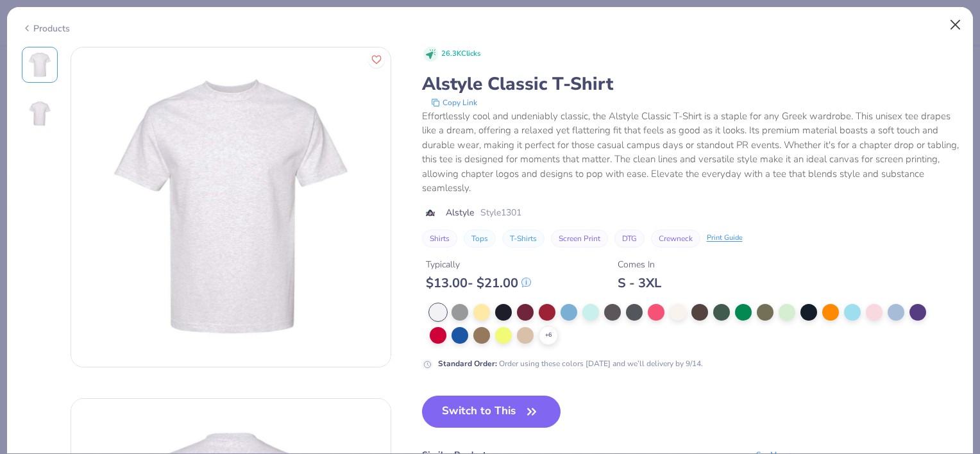 This screenshot has height=454, width=980. Describe the element at coordinates (724, 238) in the screenshot. I see `div: Print Guide` at that location.